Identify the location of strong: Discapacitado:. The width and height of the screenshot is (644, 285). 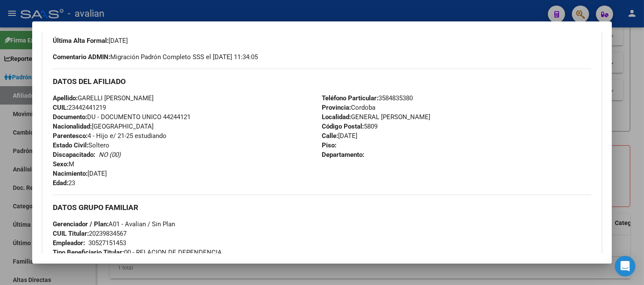
(74, 155).